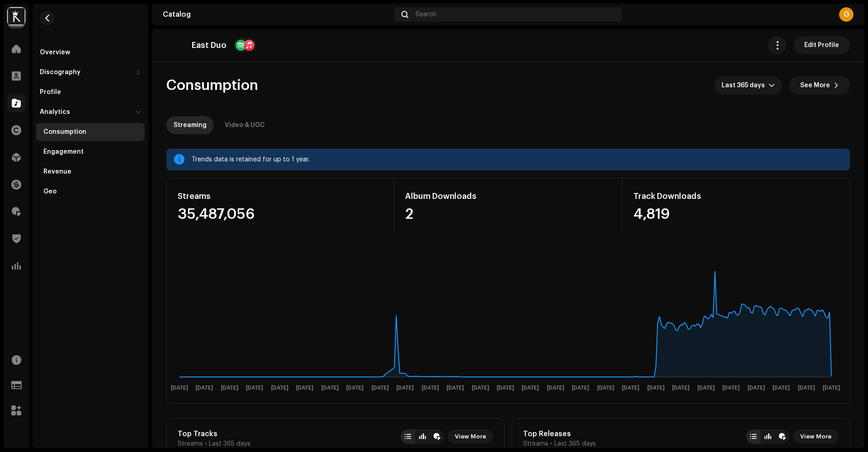  I want to click on div: Catalog, so click(277, 15).